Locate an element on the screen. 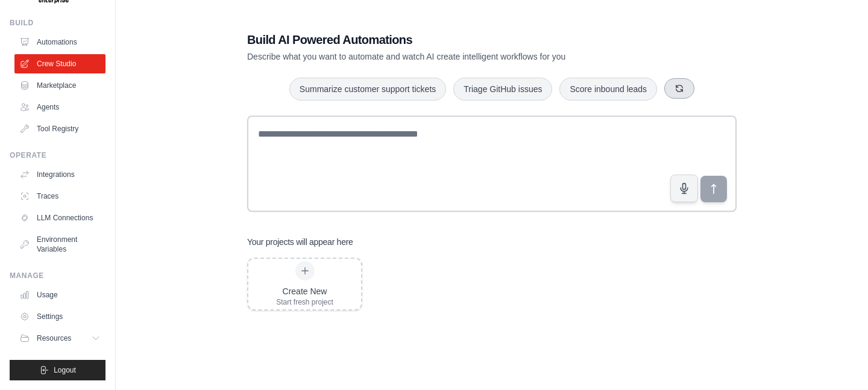  span: Resources is located at coordinates (54, 338).